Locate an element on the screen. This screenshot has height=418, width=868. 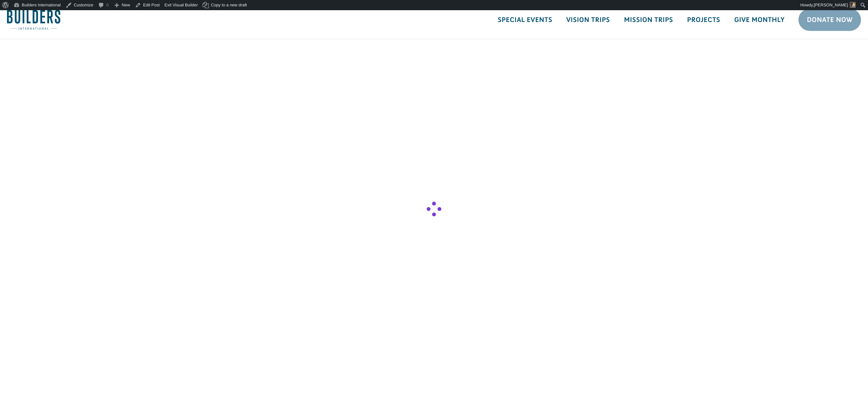
a: Donate Now is located at coordinates (830, 19).